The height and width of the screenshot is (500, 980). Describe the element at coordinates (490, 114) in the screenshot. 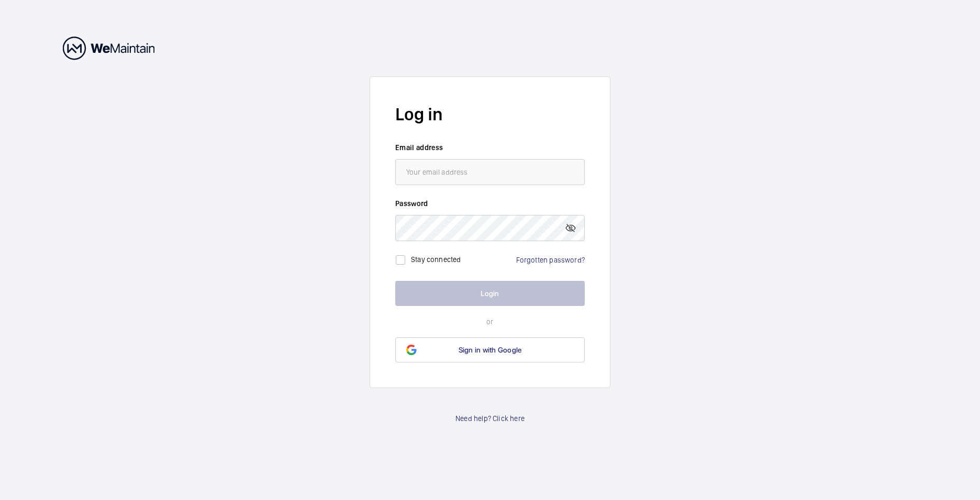

I see `h2: Log in` at that location.